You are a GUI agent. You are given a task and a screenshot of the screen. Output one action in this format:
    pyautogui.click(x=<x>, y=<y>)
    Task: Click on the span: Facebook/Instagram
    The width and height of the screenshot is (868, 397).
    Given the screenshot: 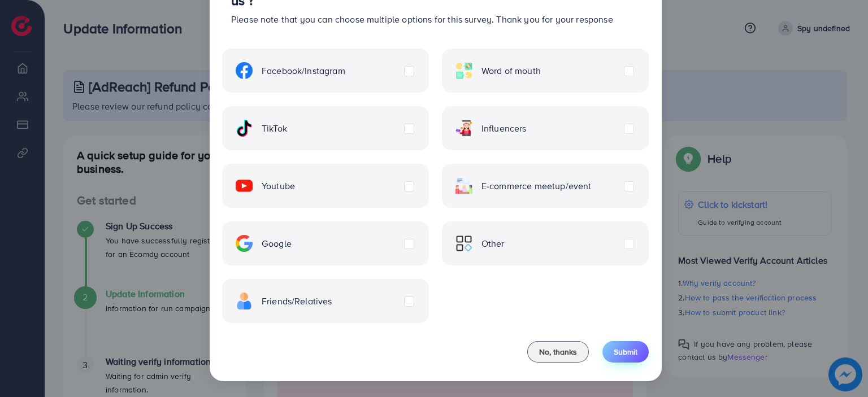 What is the action you would take?
    pyautogui.click(x=303, y=71)
    